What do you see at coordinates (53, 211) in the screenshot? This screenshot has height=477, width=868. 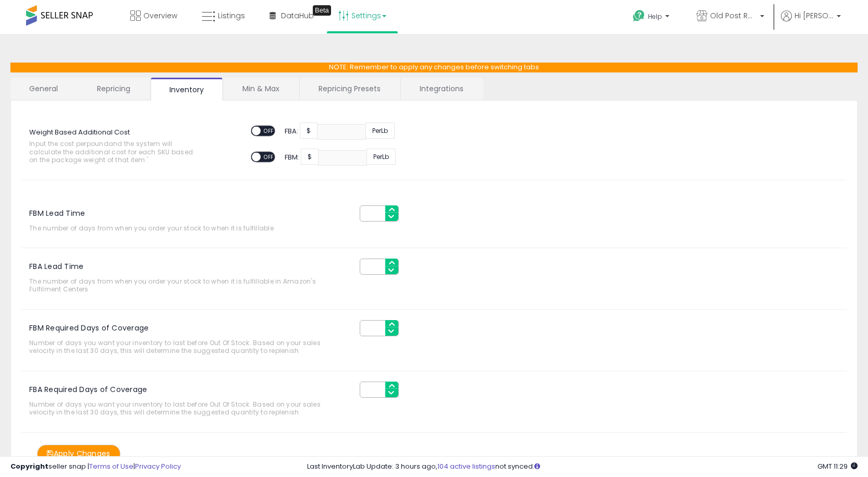 I see `label: FBM Lead Time` at bounding box center [53, 211].